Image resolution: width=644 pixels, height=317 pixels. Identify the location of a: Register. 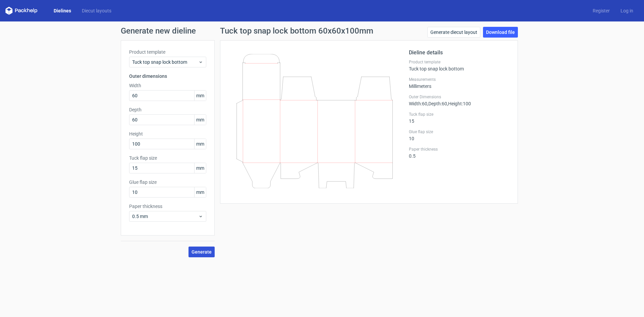
(601, 11).